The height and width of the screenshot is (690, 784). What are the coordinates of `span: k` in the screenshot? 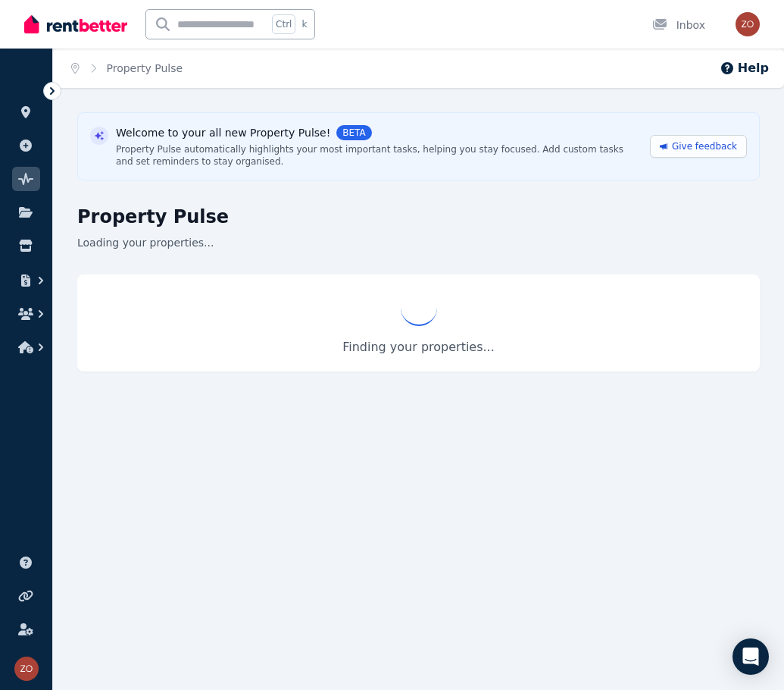 It's located at (304, 24).